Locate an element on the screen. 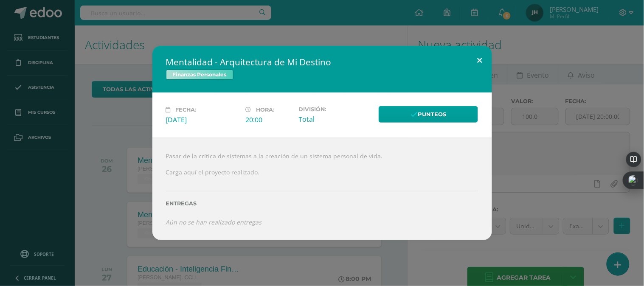  div: Pasar de la crítica de sistemas a la creación de un sistema personal de vida. Carga aquí el proye... is located at coordinates (322, 189).